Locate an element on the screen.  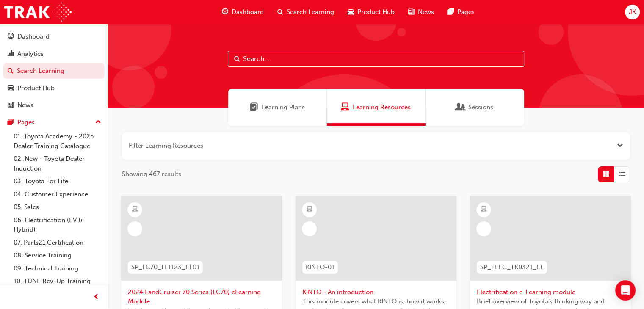
span: Search is located at coordinates (237, 59).